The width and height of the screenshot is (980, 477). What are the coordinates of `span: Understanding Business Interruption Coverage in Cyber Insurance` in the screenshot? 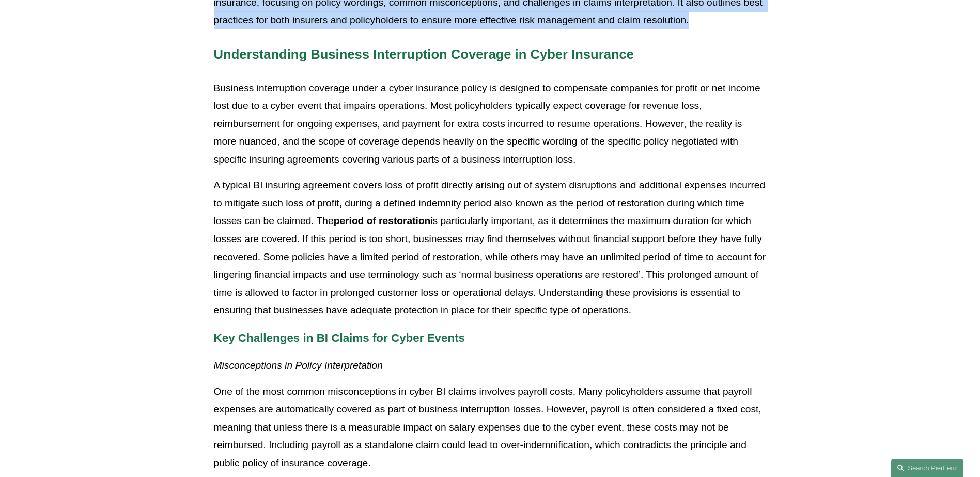 It's located at (424, 54).